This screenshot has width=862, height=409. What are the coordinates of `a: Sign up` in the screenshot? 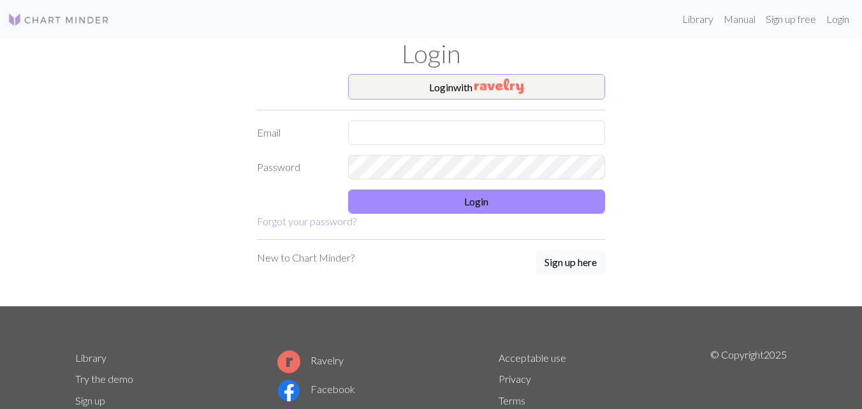 It's located at (90, 400).